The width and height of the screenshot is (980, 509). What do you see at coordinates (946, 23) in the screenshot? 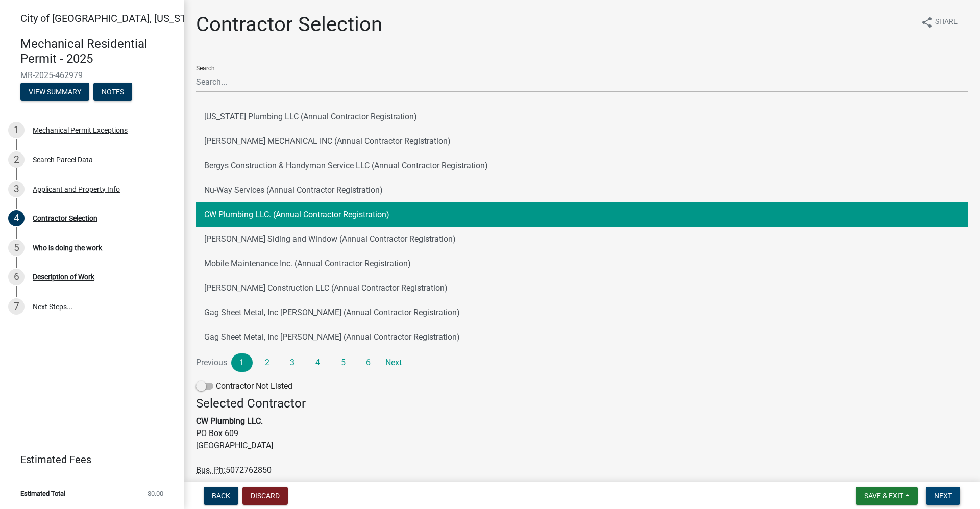
I see `span: Share` at bounding box center [946, 23].